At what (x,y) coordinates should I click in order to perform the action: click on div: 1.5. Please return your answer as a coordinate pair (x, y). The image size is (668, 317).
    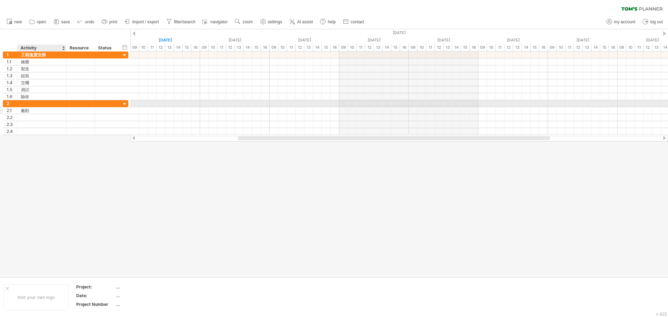
    Looking at the image, I should click on (12, 89).